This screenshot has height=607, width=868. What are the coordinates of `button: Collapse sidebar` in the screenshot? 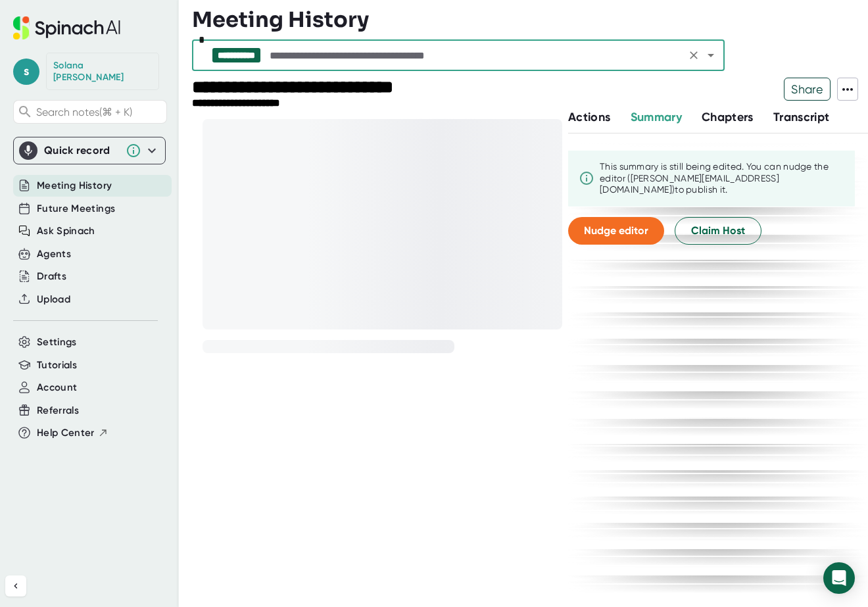 It's located at (16, 585).